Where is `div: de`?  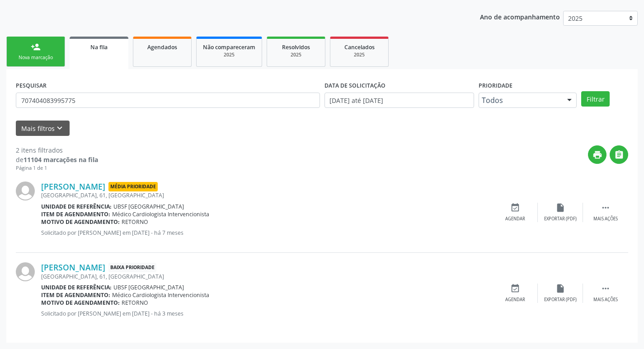
div: de is located at coordinates (57, 160).